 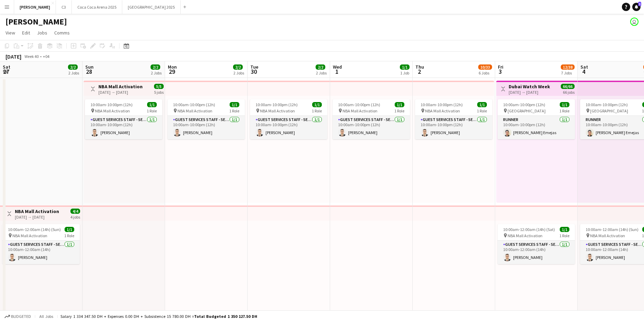 What do you see at coordinates (637, 7) in the screenshot?
I see `a: 3` at bounding box center [637, 7].